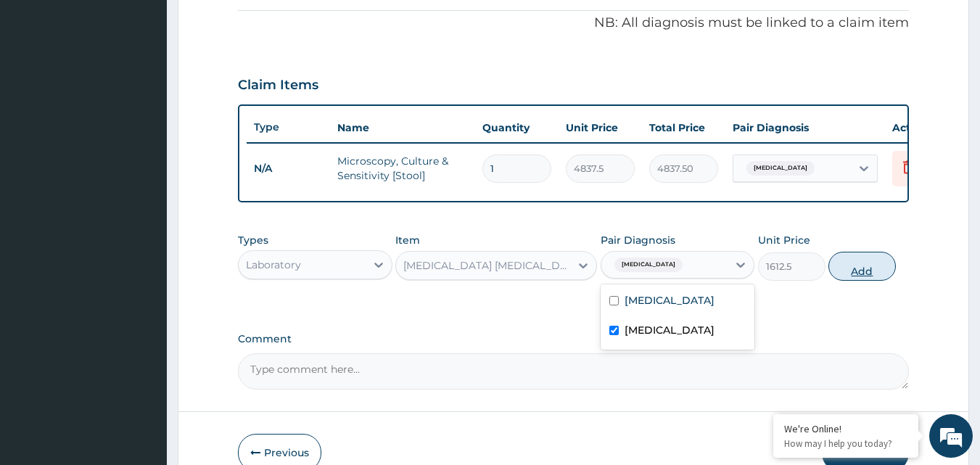 The height and width of the screenshot is (465, 980). Describe the element at coordinates (141, 336) in the screenshot. I see `textarea: Type your message and hit 'Enter'` at that location.